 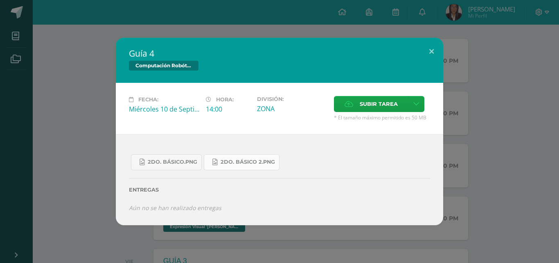 I want to click on label: Entregas, so click(x=280, y=189).